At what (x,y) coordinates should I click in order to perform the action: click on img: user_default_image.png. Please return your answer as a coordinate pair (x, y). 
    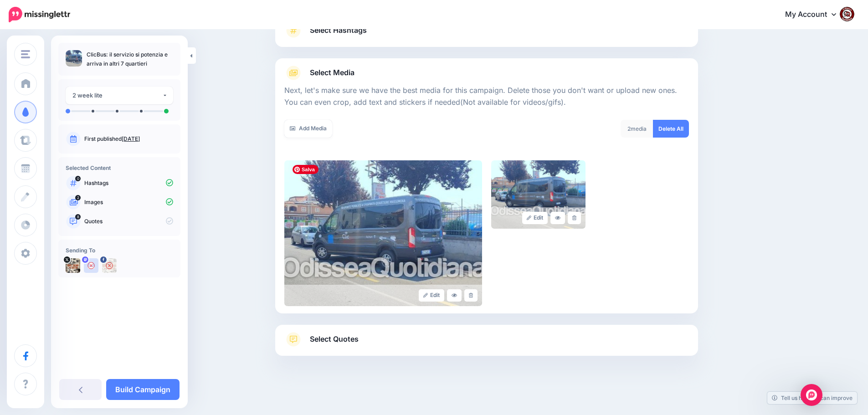
    Looking at the image, I should click on (92, 266).